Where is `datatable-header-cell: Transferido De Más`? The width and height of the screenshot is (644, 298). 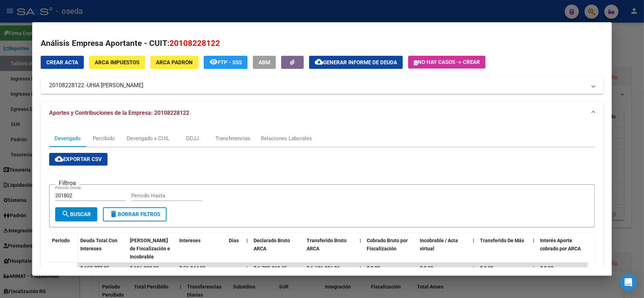 datatable-header-cell: Transferido De Más is located at coordinates (503, 248).